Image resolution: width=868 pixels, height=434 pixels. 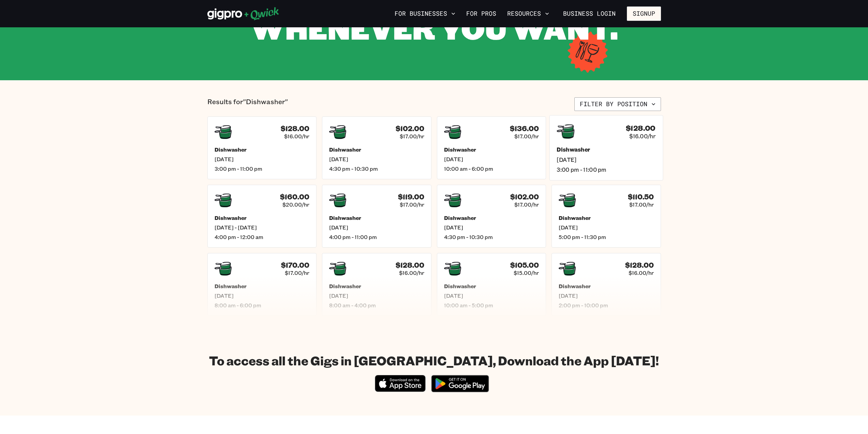 I want to click on button: Filter by position, so click(x=618, y=104).